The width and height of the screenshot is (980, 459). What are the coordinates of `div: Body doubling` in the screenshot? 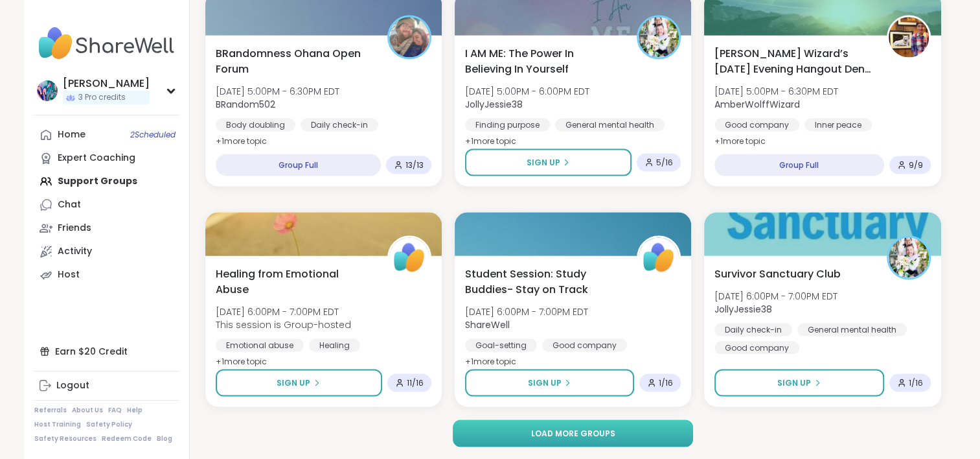 It's located at (255, 125).